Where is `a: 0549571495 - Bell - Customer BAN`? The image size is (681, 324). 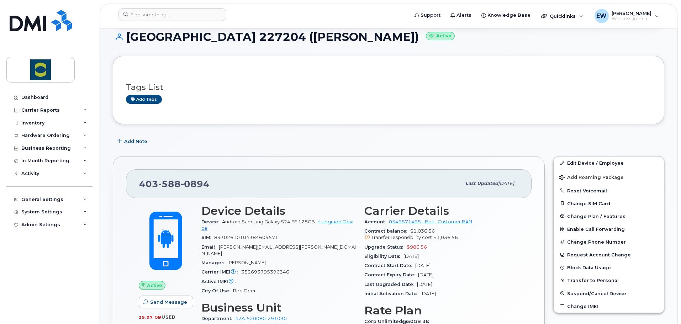
a: 0549571495 - Bell - Customer BAN is located at coordinates (431, 222).